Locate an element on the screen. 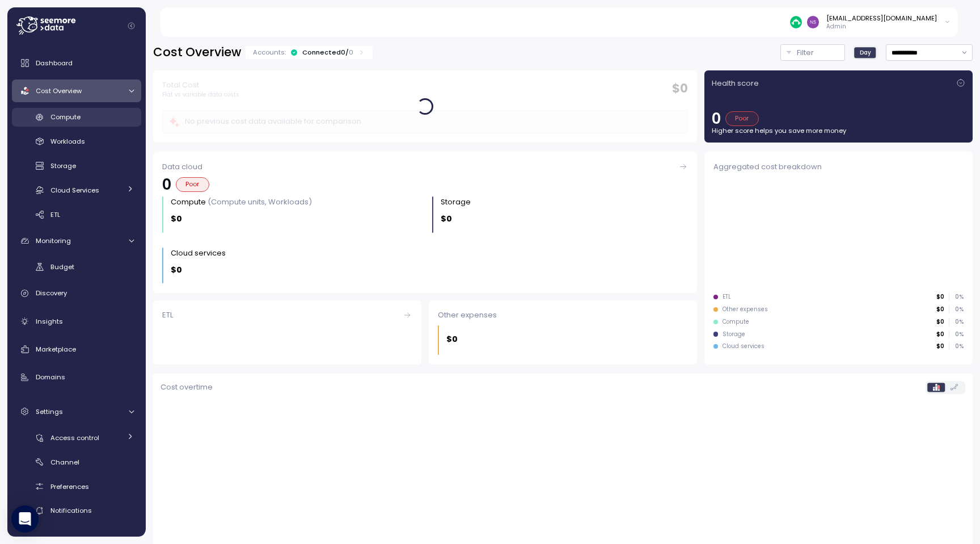 The image size is (980, 544). div: Accounts:Connected0/0 is located at coordinates (309, 52).